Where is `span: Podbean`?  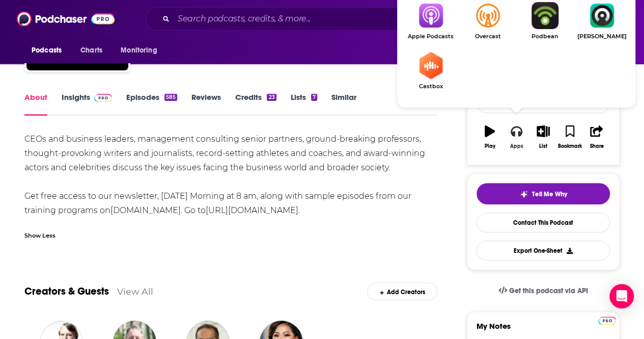 span: Podbean is located at coordinates (545, 36).